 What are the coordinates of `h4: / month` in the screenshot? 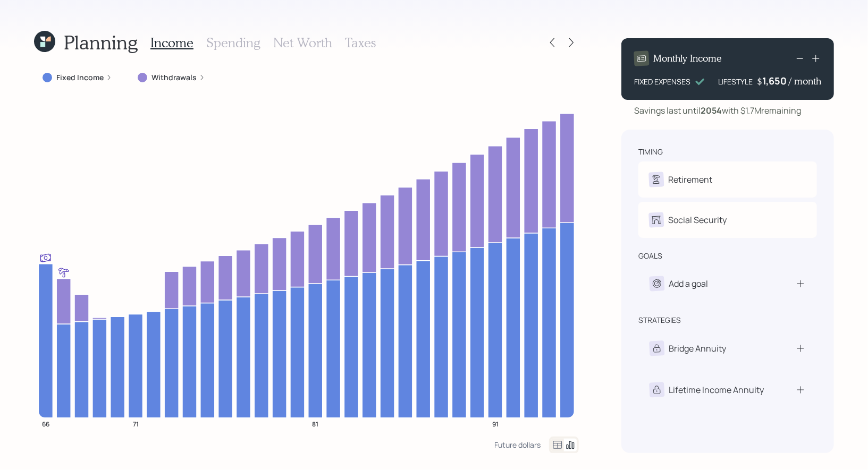 It's located at (805, 82).